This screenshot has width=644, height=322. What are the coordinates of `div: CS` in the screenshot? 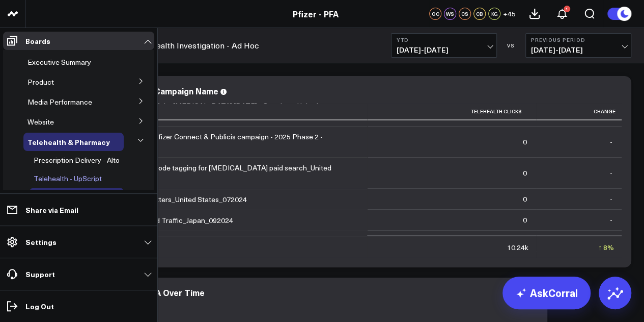 It's located at (465, 13).